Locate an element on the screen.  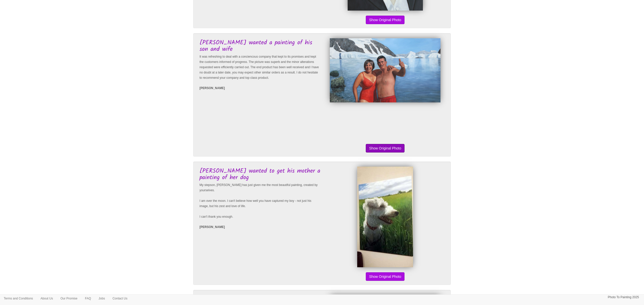
a: About Us is located at coordinates (46, 298).